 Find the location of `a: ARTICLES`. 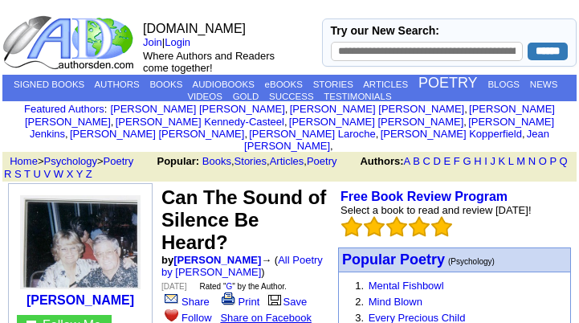

a: ARTICLES is located at coordinates (385, 84).